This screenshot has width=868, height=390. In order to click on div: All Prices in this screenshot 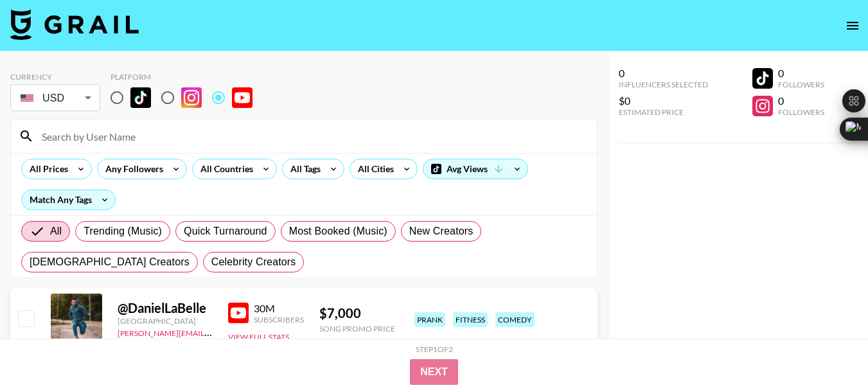, I will do `click(46, 169)`.